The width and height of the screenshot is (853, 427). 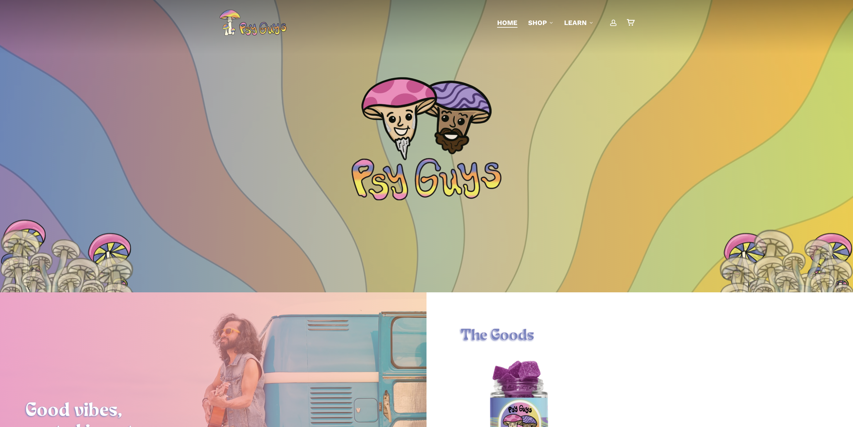 I want to click on img: PsyGuys Heads Logo, so click(x=426, y=118).